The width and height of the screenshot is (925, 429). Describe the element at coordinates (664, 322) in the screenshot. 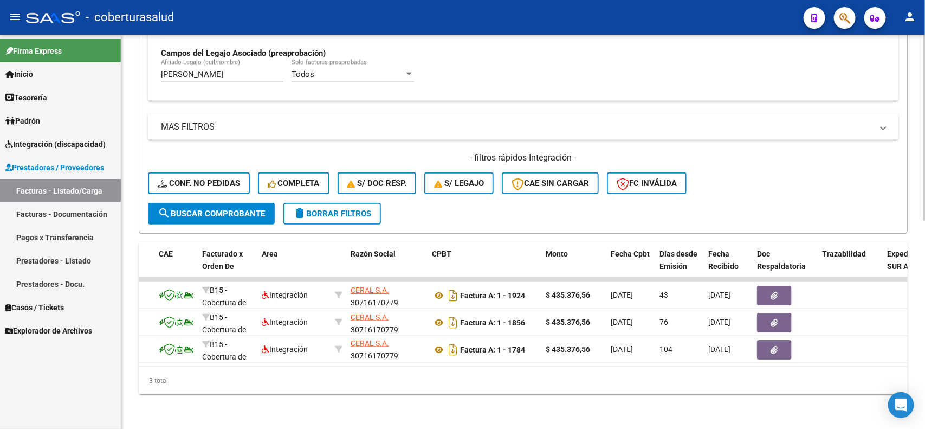

I see `span: 76` at that location.